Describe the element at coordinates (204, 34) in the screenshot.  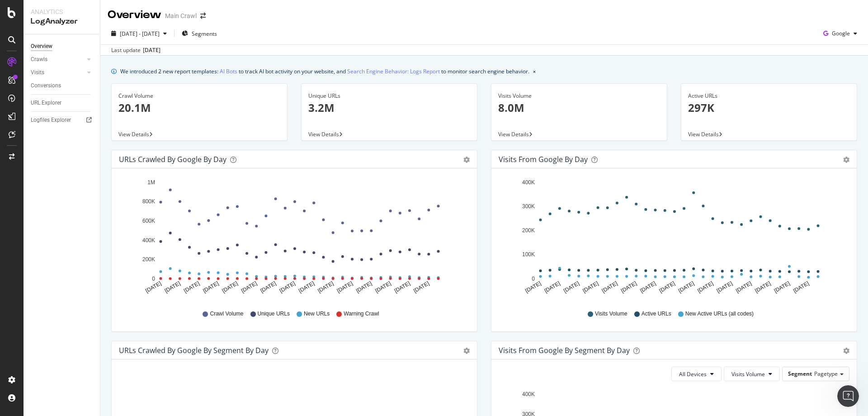
I see `span: Segments` at that location.